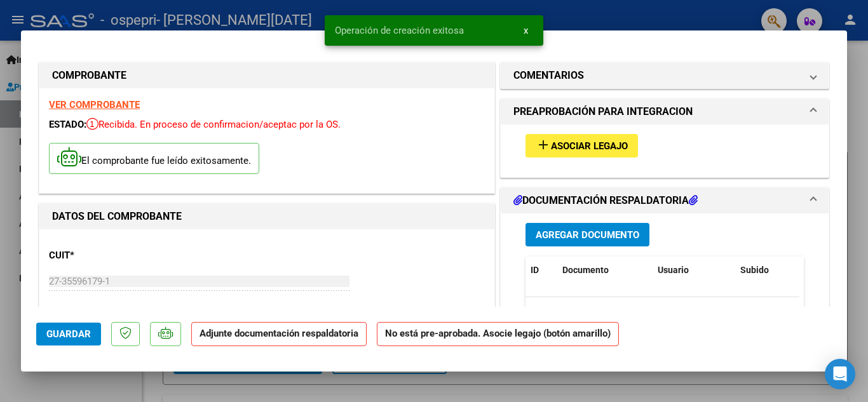 This screenshot has height=402, width=868. What do you see at coordinates (498, 334) in the screenshot?
I see `strong: No está pre-aprobada. Asocie legajo (botón amarillo)` at bounding box center [498, 334].